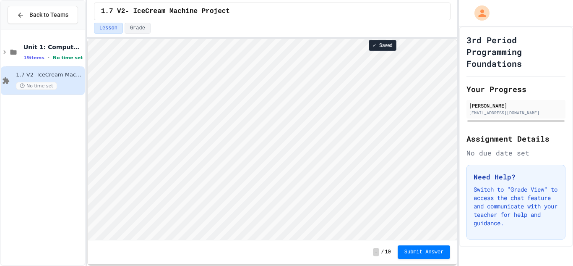  Describe the element at coordinates (49, 15) in the screenshot. I see `span: Back to Teams` at that location.